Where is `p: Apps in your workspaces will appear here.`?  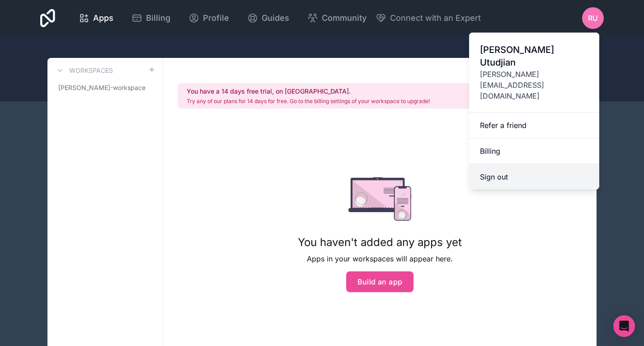 p: Apps in your workspaces will appear here. is located at coordinates (380, 259).